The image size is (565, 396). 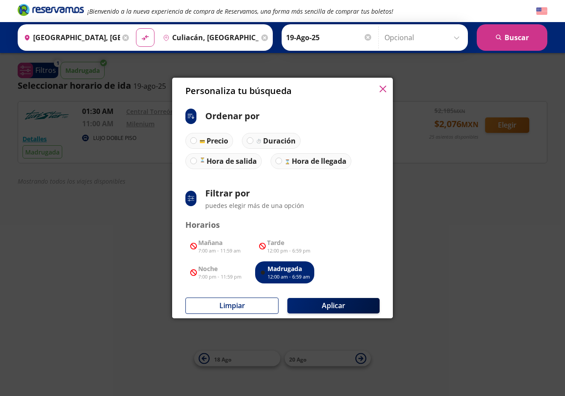 I want to click on p: Madrugada, so click(x=289, y=268).